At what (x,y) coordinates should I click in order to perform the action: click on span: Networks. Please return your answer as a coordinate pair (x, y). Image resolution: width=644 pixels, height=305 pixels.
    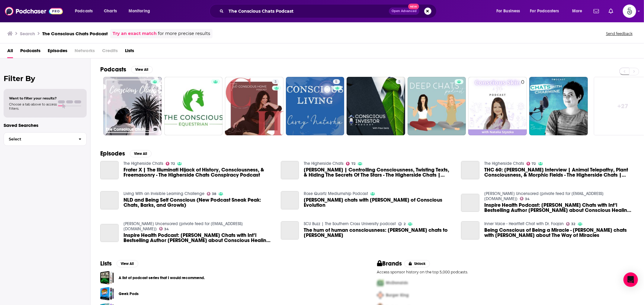
    Looking at the image, I should click on (85, 52).